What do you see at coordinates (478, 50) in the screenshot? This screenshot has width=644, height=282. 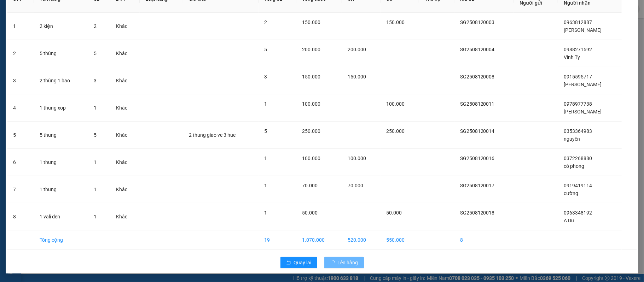 I see `span: SG2508120004` at bounding box center [478, 50].